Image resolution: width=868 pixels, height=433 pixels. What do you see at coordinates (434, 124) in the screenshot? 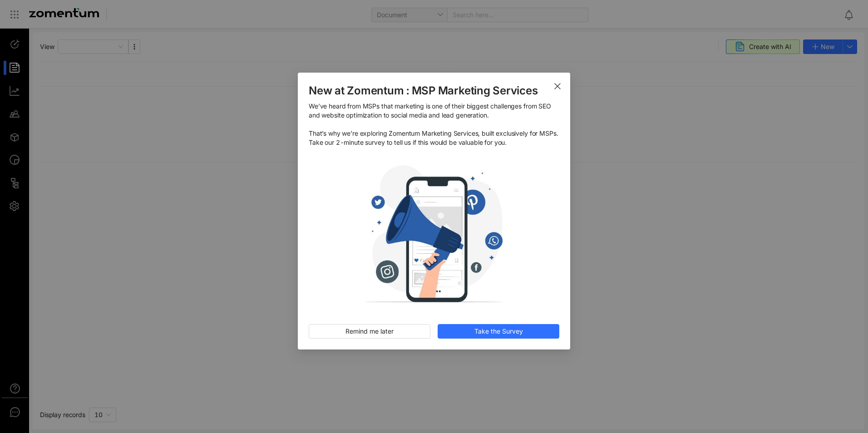
I see `span: We’ve heard from MSPs that marketing is one of their biggest challenges from SEO and website opti...` at bounding box center [434, 124].